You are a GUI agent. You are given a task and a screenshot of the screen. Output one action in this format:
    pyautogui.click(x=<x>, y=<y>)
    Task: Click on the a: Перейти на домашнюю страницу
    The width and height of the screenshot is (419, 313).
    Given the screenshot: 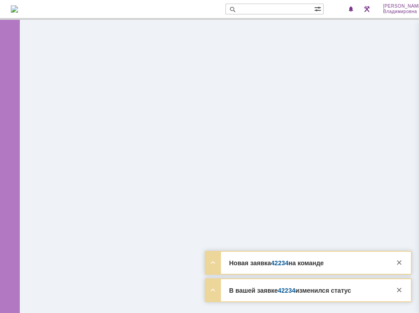 What is the action you would take?
    pyautogui.click(x=14, y=9)
    